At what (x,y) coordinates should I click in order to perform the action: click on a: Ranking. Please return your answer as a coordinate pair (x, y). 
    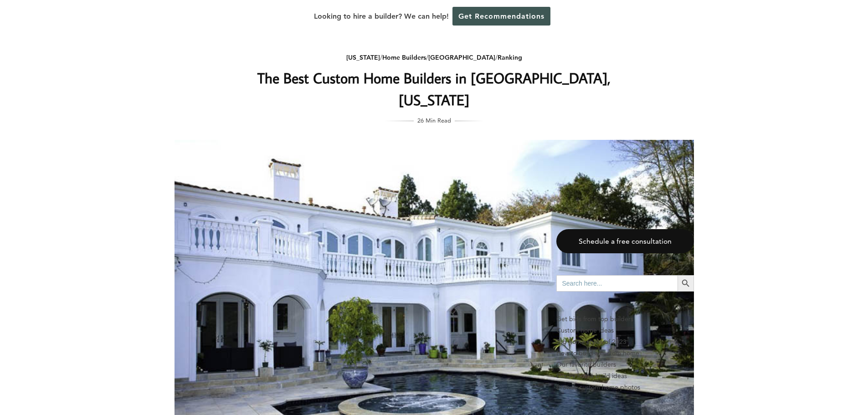
    Looking at the image, I should click on (510, 57).